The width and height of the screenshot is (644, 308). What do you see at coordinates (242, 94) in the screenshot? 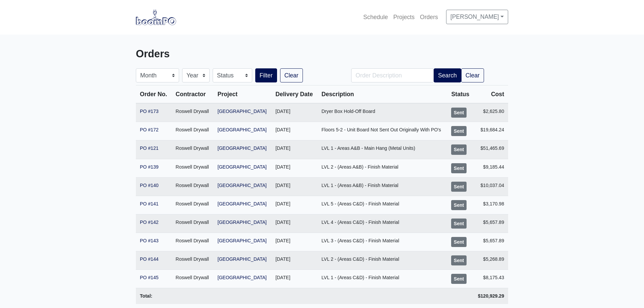
I see `th: Project` at bounding box center [242, 94].